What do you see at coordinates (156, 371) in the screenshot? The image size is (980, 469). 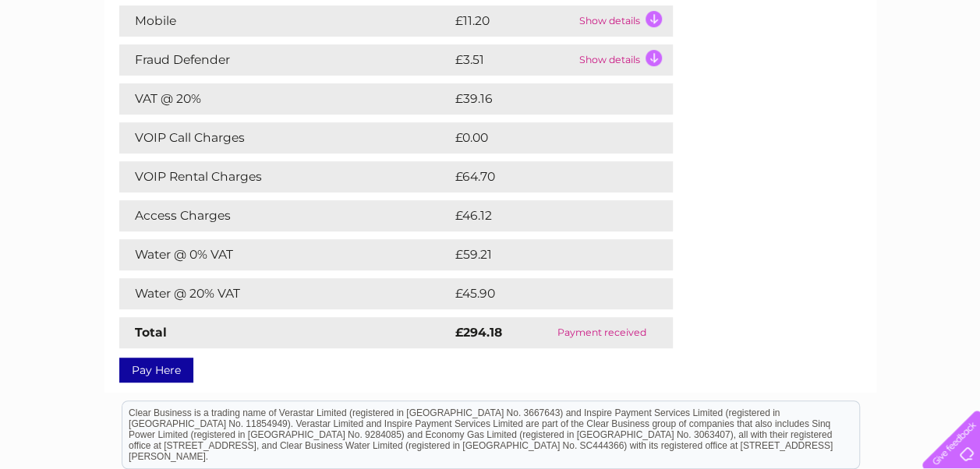 I see `a: Pay Here` at bounding box center [156, 371].